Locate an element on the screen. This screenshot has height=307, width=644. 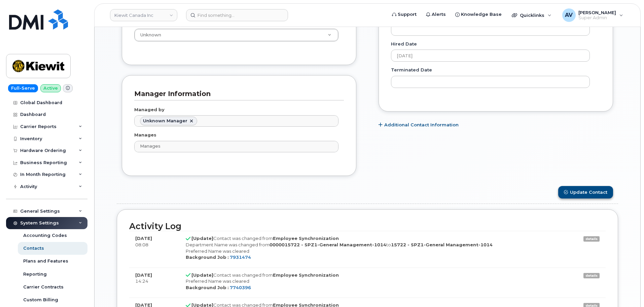
a: Unknown is located at coordinates (236, 35).